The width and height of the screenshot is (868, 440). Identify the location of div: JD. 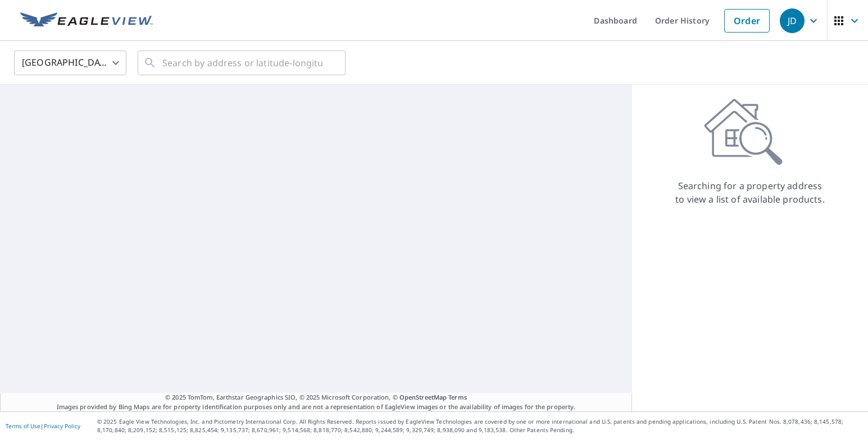
(792, 21).